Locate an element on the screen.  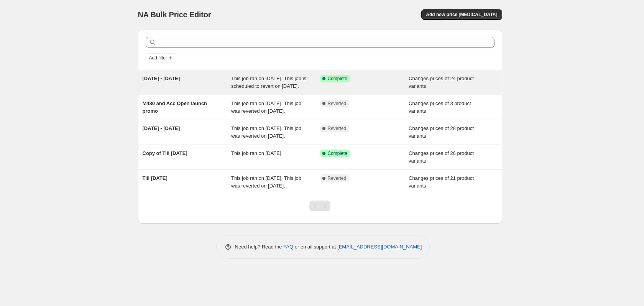
span: Changes prices of 24 product variants is located at coordinates (441, 82).